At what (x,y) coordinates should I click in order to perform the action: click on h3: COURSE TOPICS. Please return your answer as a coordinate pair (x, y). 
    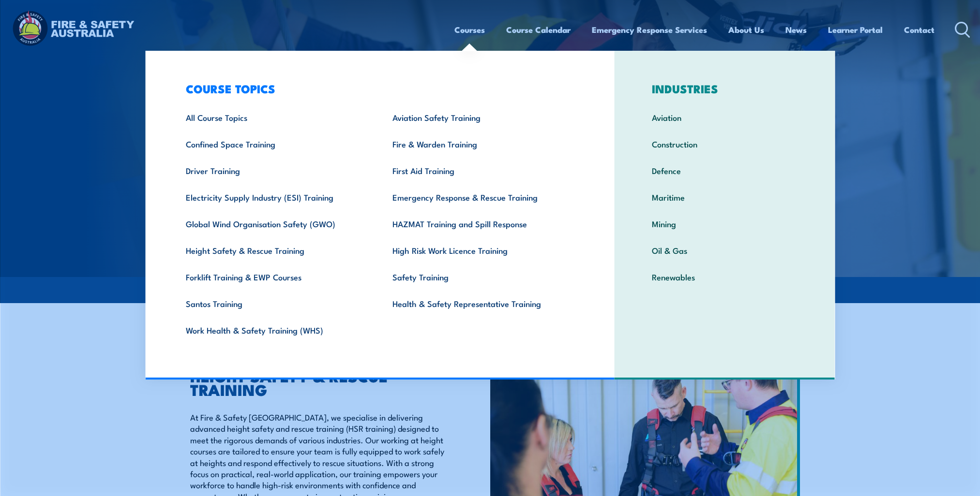
    Looking at the image, I should click on (377, 89).